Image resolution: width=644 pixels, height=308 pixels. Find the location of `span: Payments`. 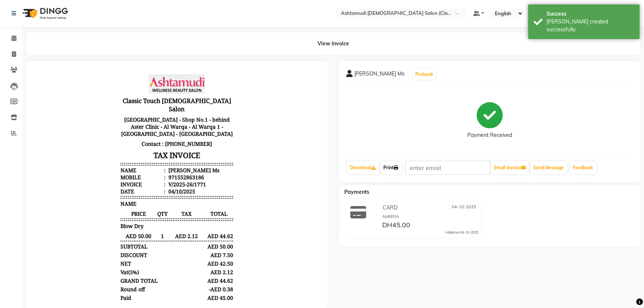

span: Payments is located at coordinates (357, 192).